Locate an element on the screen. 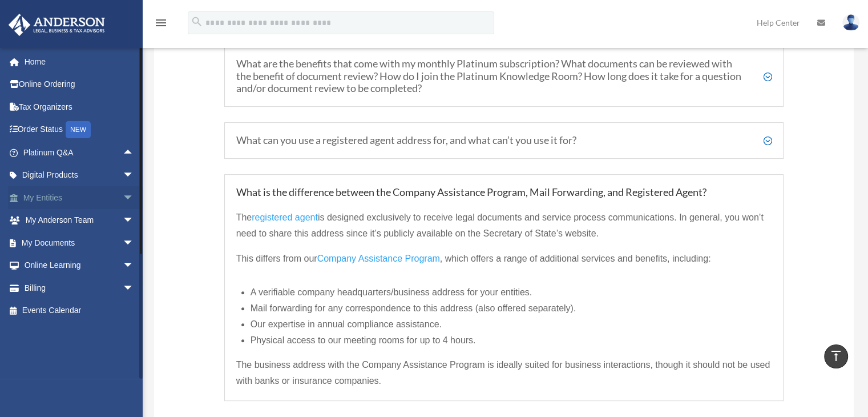 The height and width of the screenshot is (417, 868). div: NEW is located at coordinates (78, 129).